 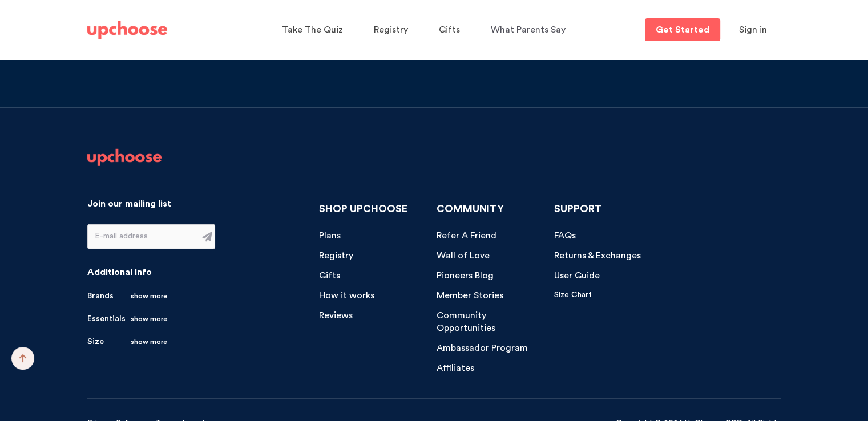 What do you see at coordinates (314, 30) in the screenshot?
I see `a: Take The Quiz` at bounding box center [314, 30].